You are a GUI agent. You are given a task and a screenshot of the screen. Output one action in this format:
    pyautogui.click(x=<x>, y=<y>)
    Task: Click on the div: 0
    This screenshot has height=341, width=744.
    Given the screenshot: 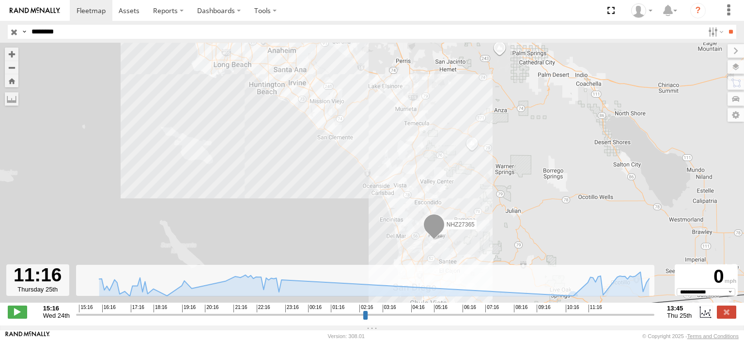 What is the action you would take?
    pyautogui.click(x=707, y=277)
    